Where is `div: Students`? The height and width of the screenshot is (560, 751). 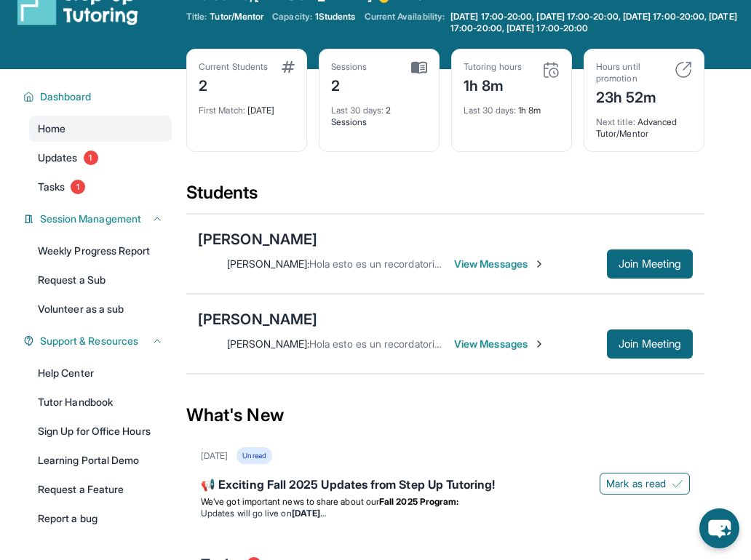
div: Students is located at coordinates (446, 197).